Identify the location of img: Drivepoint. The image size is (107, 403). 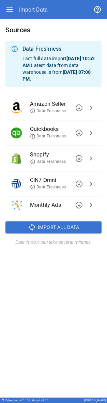
(3, 400).